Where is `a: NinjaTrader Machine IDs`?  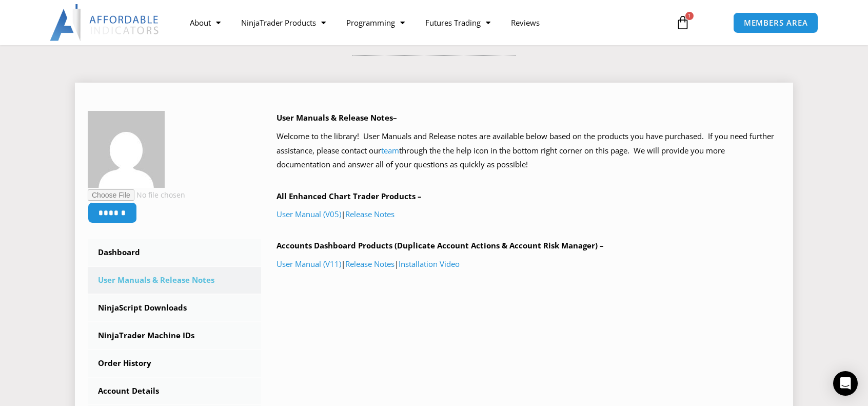 a: NinjaTrader Machine IDs is located at coordinates (174, 336).